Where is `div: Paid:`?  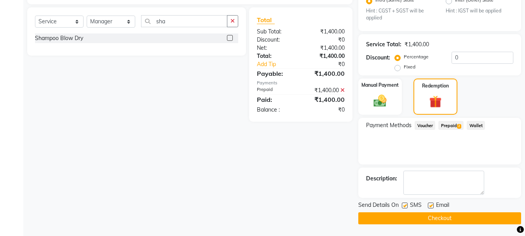 div: Paid: is located at coordinates (276, 100).